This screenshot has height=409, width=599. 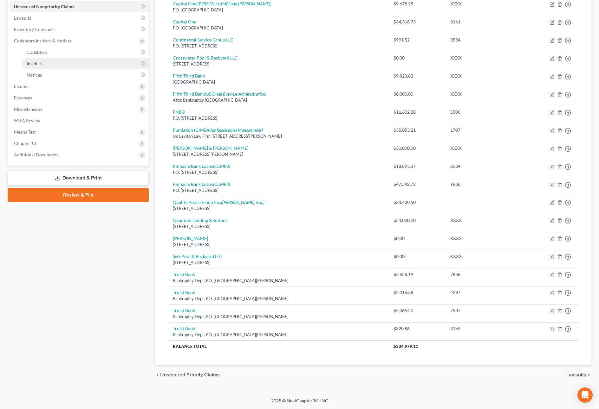 I want to click on div: $9,823.82, so click(x=416, y=76).